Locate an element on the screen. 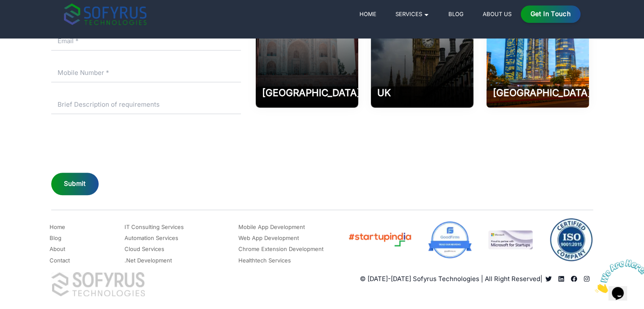 The width and height of the screenshot is (644, 309). button: Submit is located at coordinates (75, 184).